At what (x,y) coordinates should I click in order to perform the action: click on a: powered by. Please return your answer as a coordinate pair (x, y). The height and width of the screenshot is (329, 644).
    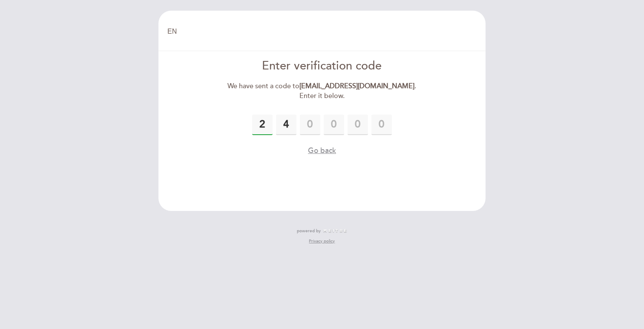
    Looking at the image, I should click on (322, 231).